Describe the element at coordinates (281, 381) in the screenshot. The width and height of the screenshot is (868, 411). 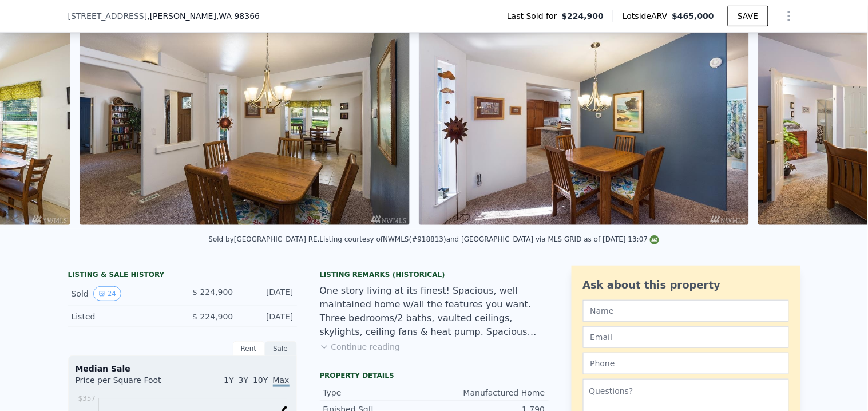
I see `span: Max` at that location.